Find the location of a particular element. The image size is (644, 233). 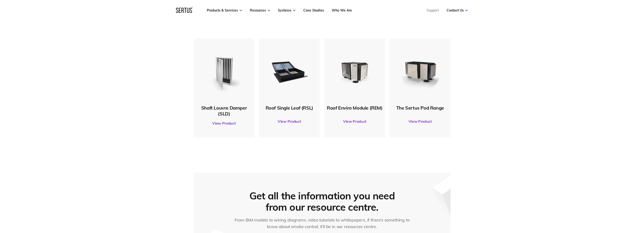

div: Get all the information you need from our resource centre. is located at coordinates (322, 202).